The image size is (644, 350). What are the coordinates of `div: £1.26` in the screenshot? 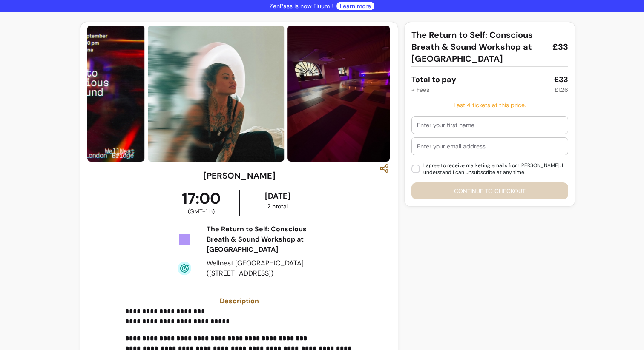 It's located at (561, 90).